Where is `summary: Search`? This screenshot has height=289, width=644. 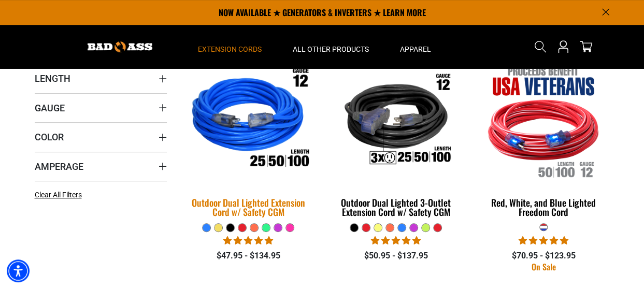
summary: Search is located at coordinates (540, 47).